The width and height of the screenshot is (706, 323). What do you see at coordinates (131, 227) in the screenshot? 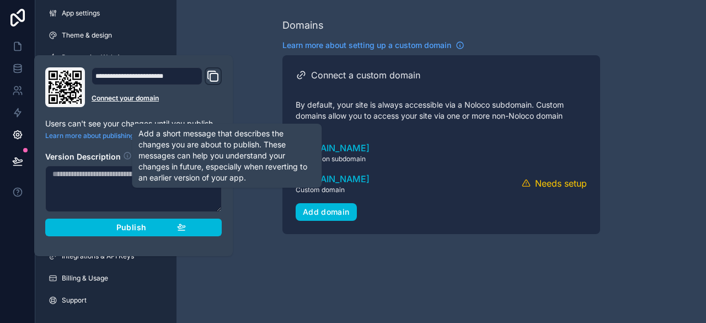
I see `span: Publish` at bounding box center [131, 227].